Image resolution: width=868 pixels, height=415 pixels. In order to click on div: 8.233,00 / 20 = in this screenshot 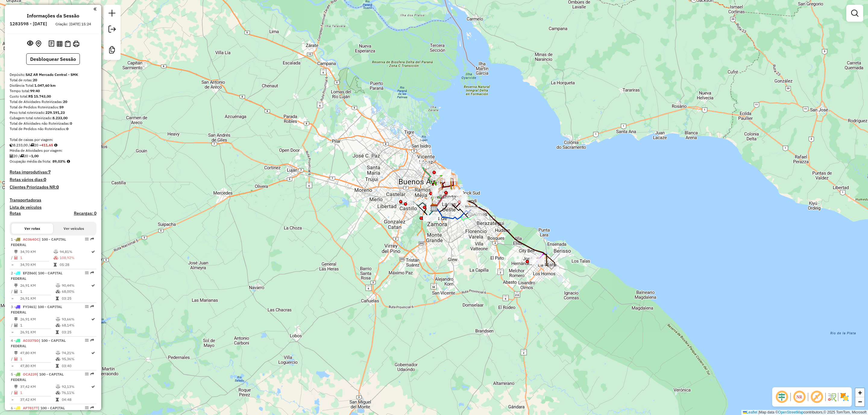, I will do `click(53, 145)`.